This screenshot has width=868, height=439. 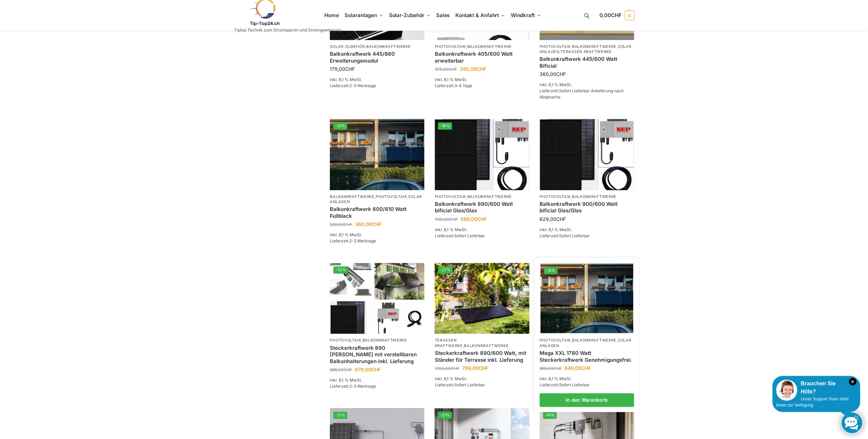 What do you see at coordinates (377, 298) in the screenshot?
I see `img: 860 Watt Komplett mit Balkonhalterung` at bounding box center [377, 298].